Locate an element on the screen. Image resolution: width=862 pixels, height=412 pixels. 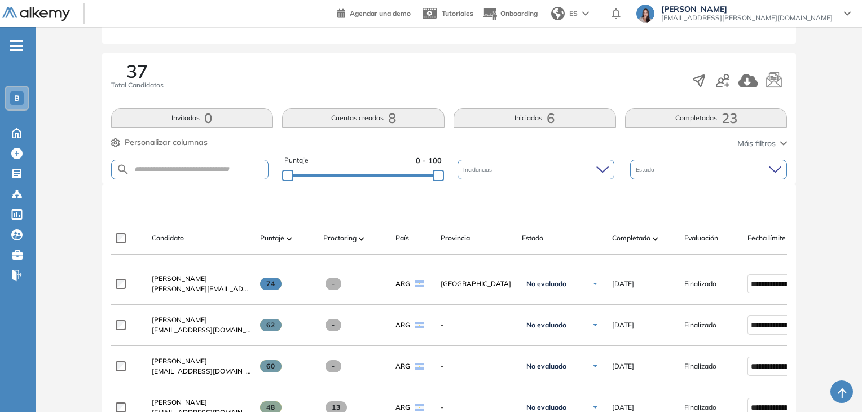
div: Widget de chat is located at coordinates (760, 346).